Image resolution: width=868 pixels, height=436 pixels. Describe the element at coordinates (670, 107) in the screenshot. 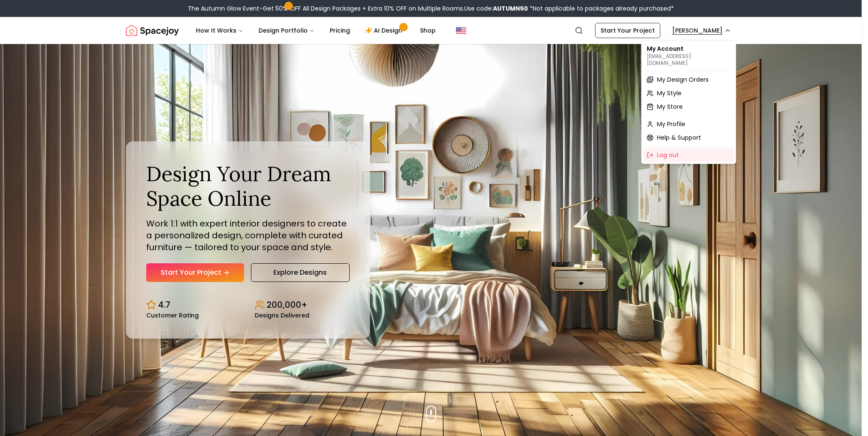

I see `span: My Store` at that location.